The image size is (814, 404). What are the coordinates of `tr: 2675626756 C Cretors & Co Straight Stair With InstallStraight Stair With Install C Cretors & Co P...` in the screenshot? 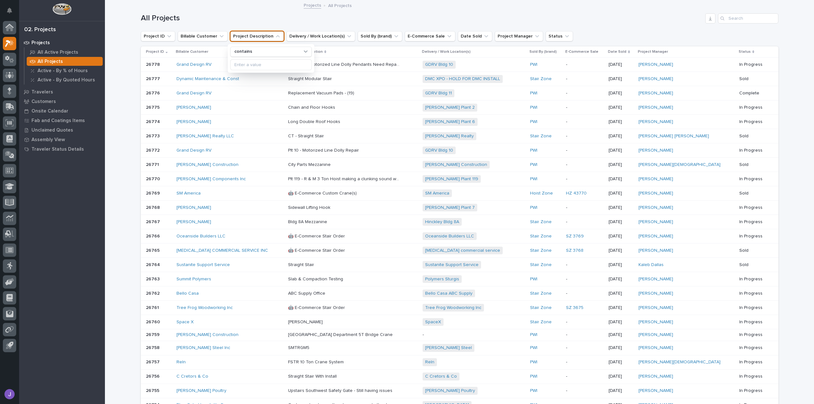 It's located at (459, 376).